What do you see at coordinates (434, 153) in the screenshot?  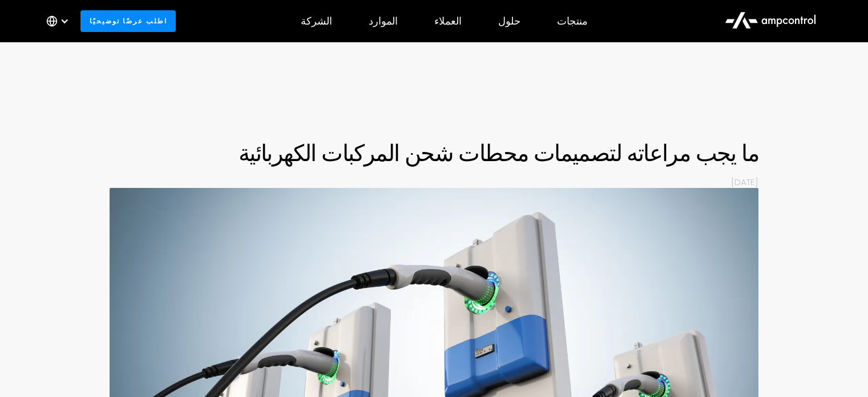 I see `h1: ما يجب مراعاته لتصميمات محطات شحن المركبات الكهربائية` at bounding box center [434, 153].